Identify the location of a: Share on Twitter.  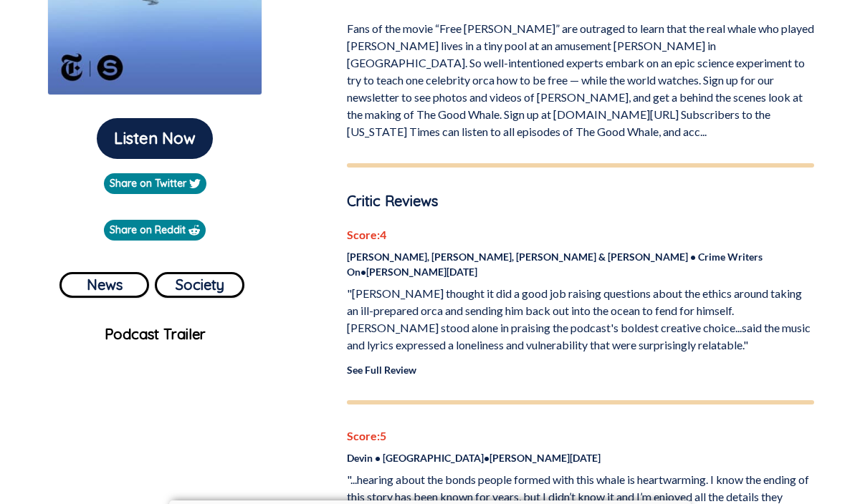
(155, 184).